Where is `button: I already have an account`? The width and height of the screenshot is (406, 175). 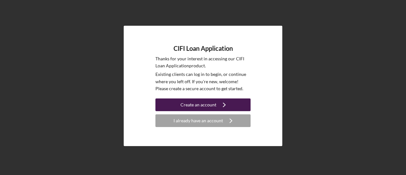
button: I already have an account is located at coordinates (203, 121).